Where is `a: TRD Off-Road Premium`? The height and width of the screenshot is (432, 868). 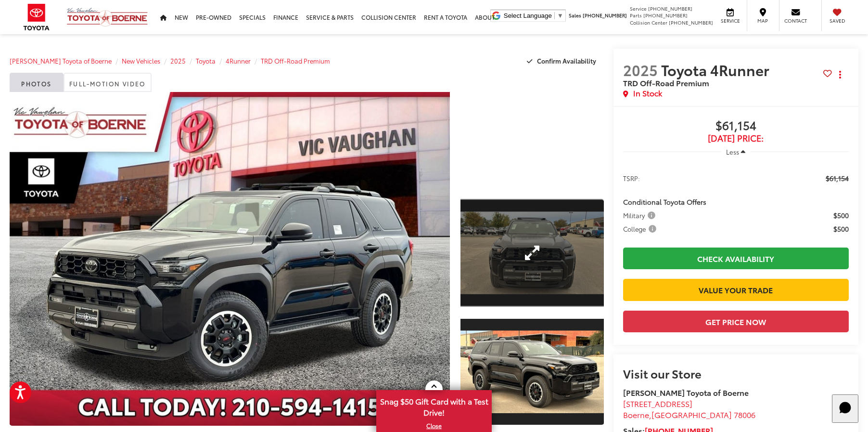
a: TRD Off-Road Premium is located at coordinates (295, 61).